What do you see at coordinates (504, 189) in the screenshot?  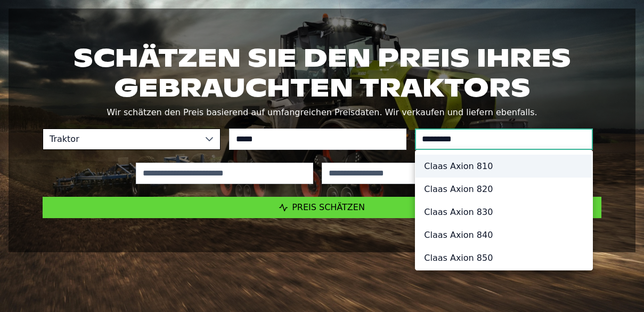 I see `li: Claas Axion 820` at bounding box center [504, 189].